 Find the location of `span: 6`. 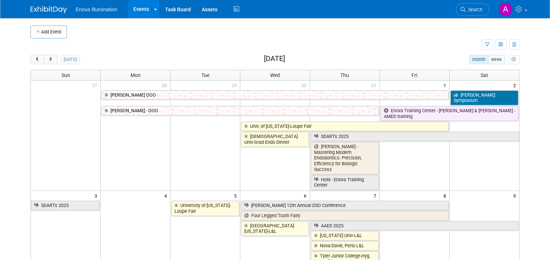

span: 6 is located at coordinates (307, 196).